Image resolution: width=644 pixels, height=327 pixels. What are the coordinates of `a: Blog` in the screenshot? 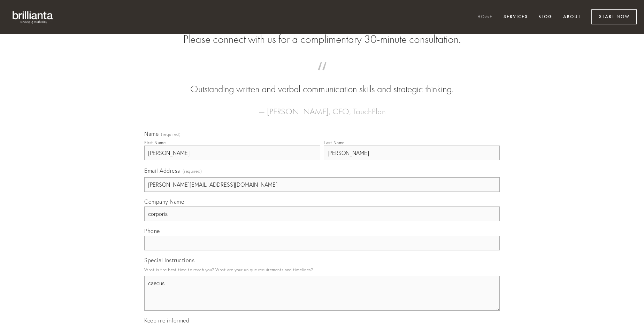 It's located at (545, 17).